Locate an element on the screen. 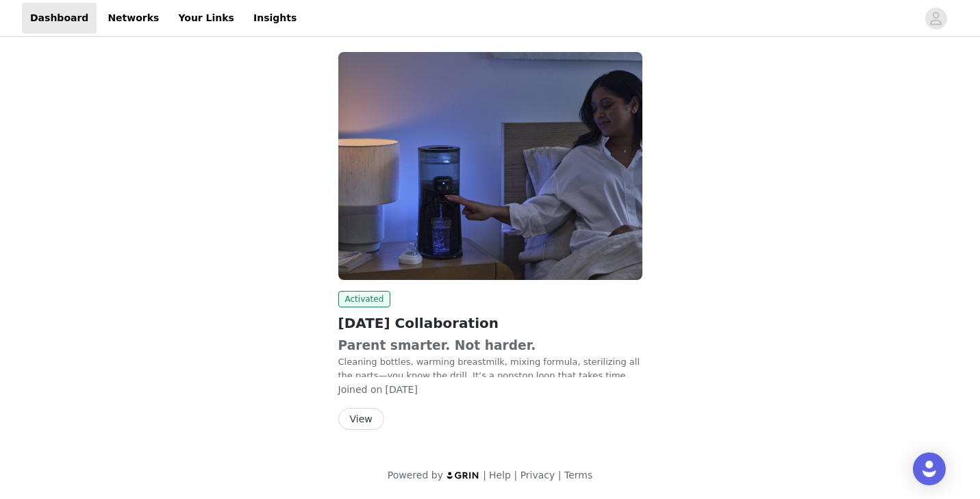 The width and height of the screenshot is (980, 499). a: Networks is located at coordinates (133, 18).